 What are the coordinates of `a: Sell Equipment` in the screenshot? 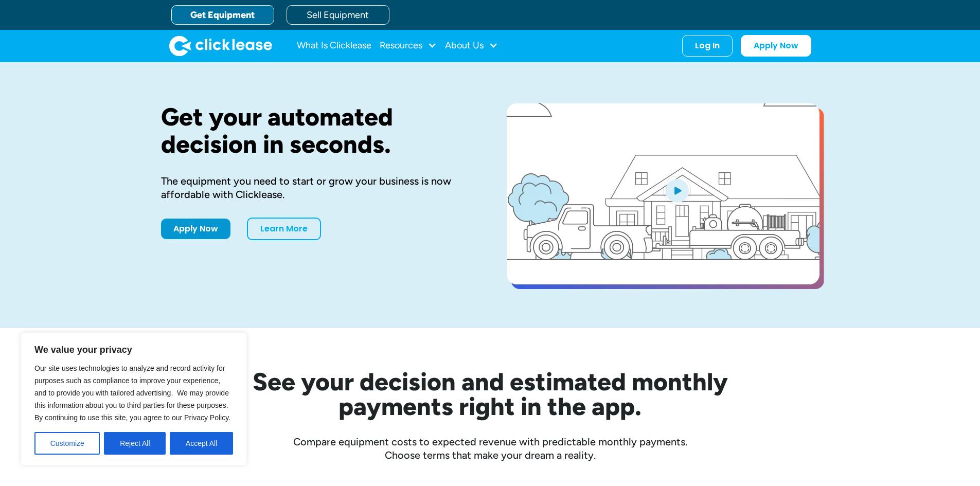 It's located at (338, 15).